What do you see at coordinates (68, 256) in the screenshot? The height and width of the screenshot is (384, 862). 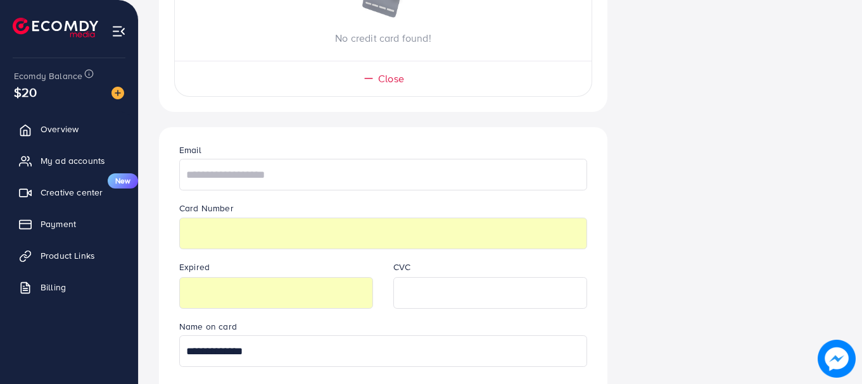 I see `span: Product Links` at bounding box center [68, 256].